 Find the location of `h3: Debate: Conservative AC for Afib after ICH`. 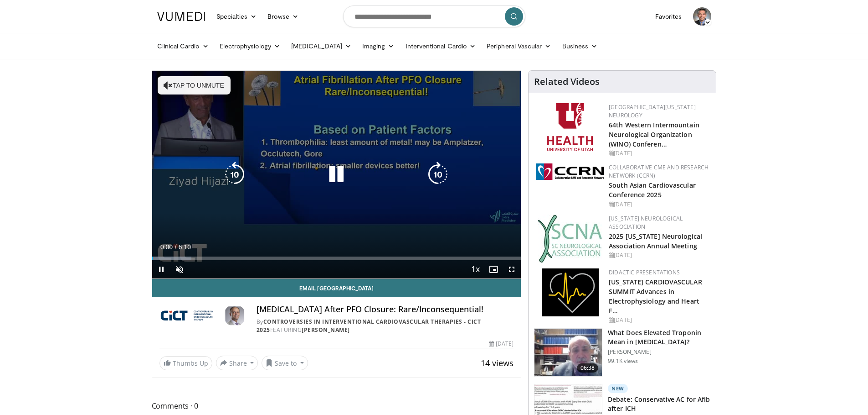

h3: Debate: Conservative AC for Afib after ICH is located at coordinates (659, 404).